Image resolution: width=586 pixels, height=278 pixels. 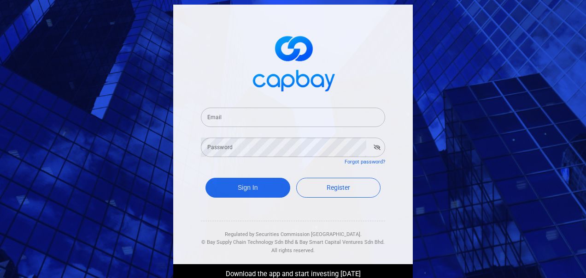 What do you see at coordinates (339, 187) in the screenshot?
I see `a: Register` at bounding box center [339, 187].